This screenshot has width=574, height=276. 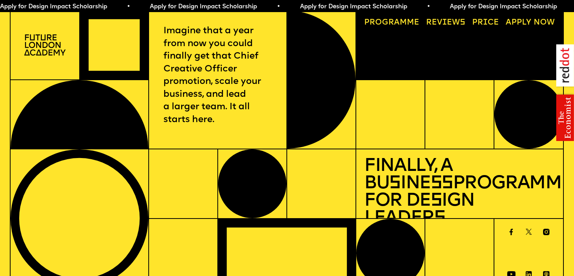 What do you see at coordinates (460, 192) in the screenshot?
I see `h1: Finally, a Bu ine Programme for De ign Leader` at bounding box center [460, 192].